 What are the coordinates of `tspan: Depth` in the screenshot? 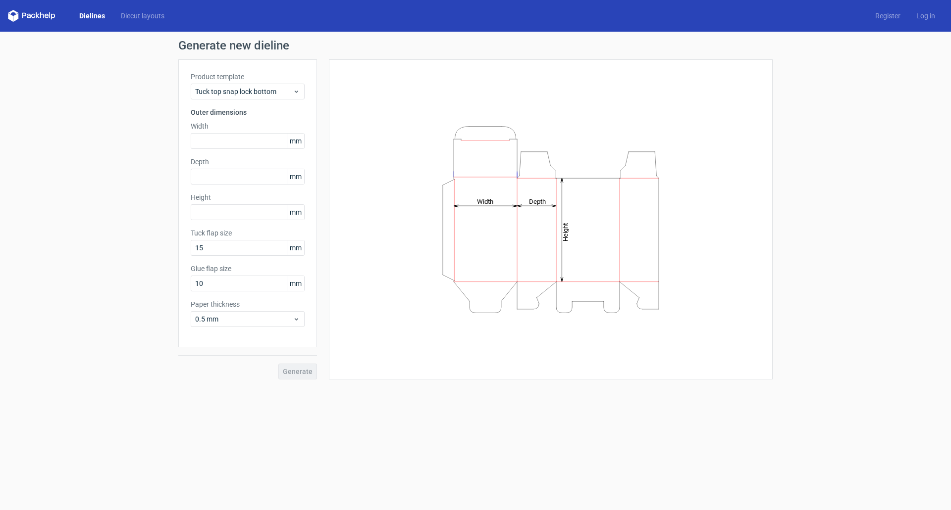 It's located at (537, 201).